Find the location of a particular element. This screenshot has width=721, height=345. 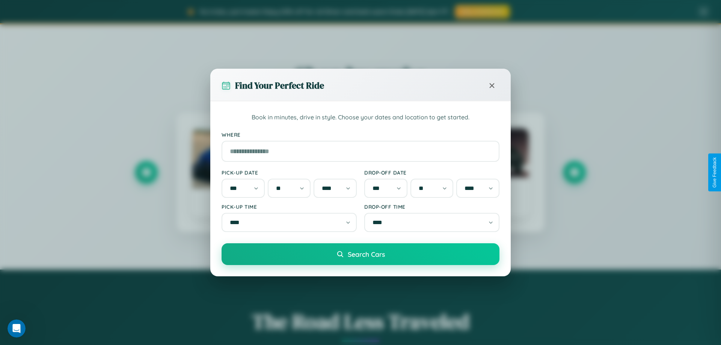

label: Pick-up Date is located at coordinates (289, 172).